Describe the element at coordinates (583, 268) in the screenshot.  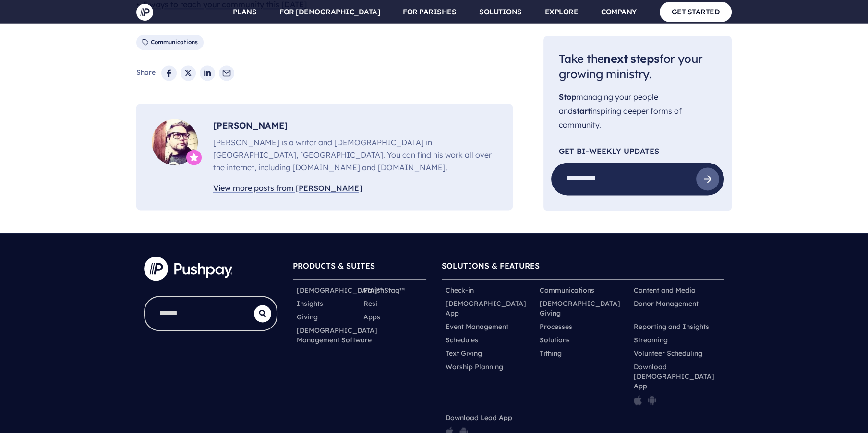
I see `h6: SOLUTIONS & FEATURES` at that location.